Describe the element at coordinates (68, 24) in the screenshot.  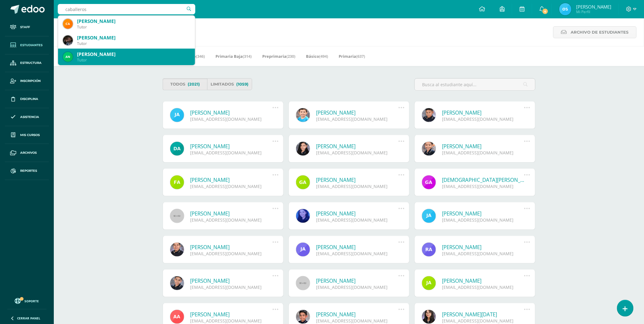
I see `img: c4b70221cb94bf808be0a51b5d14b194.png` at that location.